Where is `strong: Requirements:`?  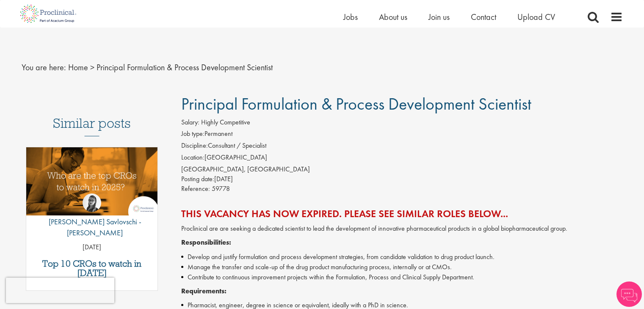 strong: Requirements: is located at coordinates (204, 291).